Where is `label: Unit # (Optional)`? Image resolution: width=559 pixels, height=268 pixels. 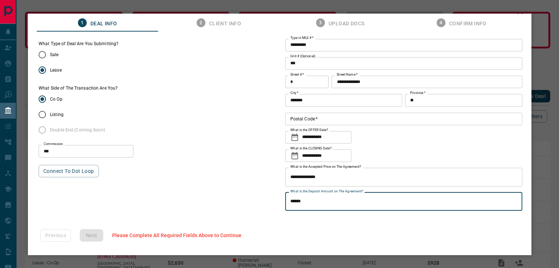 label: Unit # (Optional) is located at coordinates (303, 56).